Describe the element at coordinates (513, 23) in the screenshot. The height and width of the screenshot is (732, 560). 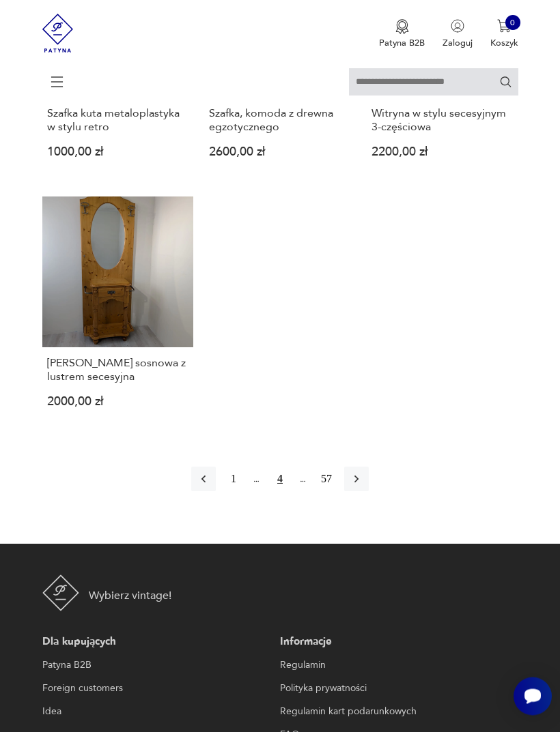
I see `div: 0` at that location.